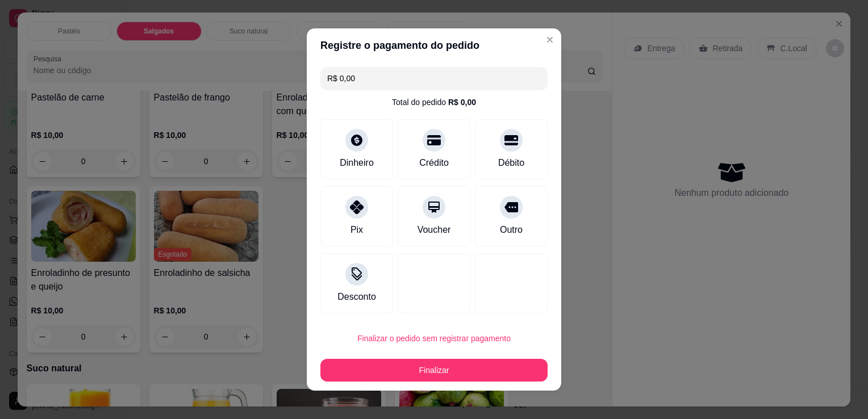 This screenshot has width=868, height=419. I want to click on div: Crédito, so click(434, 163).